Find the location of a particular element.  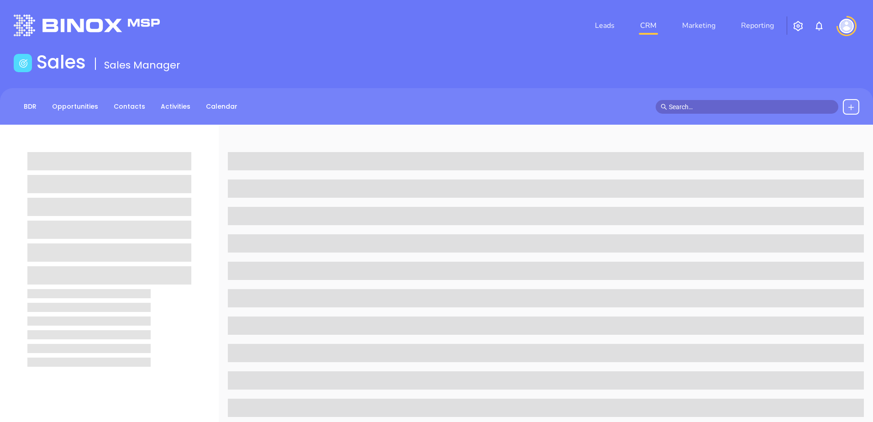

a: Reporting is located at coordinates (757, 26).